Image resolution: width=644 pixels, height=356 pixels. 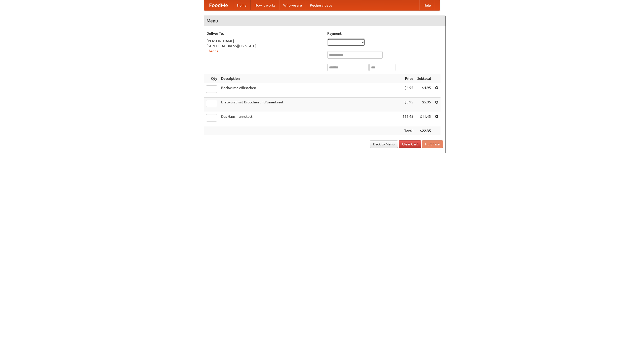 I want to click on a: How it works, so click(x=265, y=6).